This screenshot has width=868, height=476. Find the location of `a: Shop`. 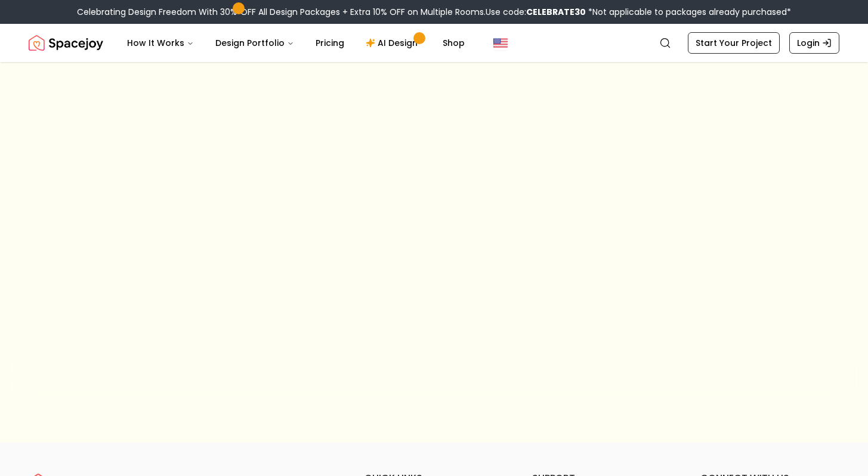

a: Shop is located at coordinates (454, 43).